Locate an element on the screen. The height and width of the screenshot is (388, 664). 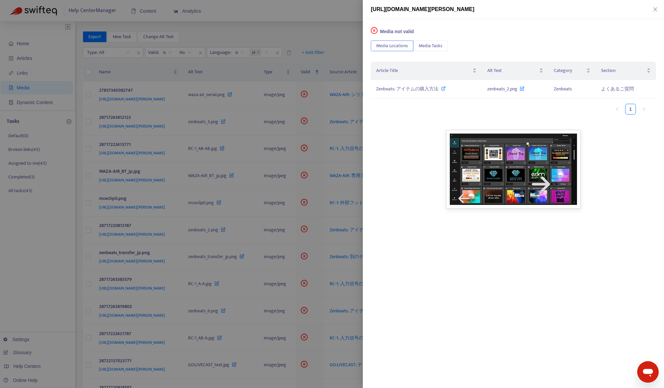
span: close is located at coordinates (656, 9).